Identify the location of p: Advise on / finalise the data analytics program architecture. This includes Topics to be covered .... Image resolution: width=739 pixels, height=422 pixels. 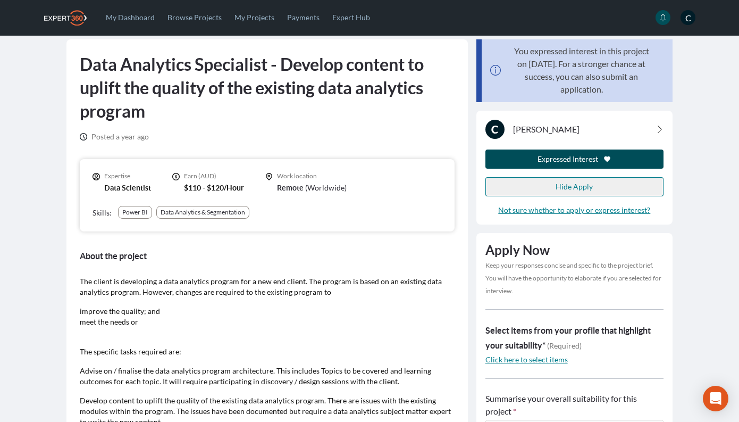
(267, 376).